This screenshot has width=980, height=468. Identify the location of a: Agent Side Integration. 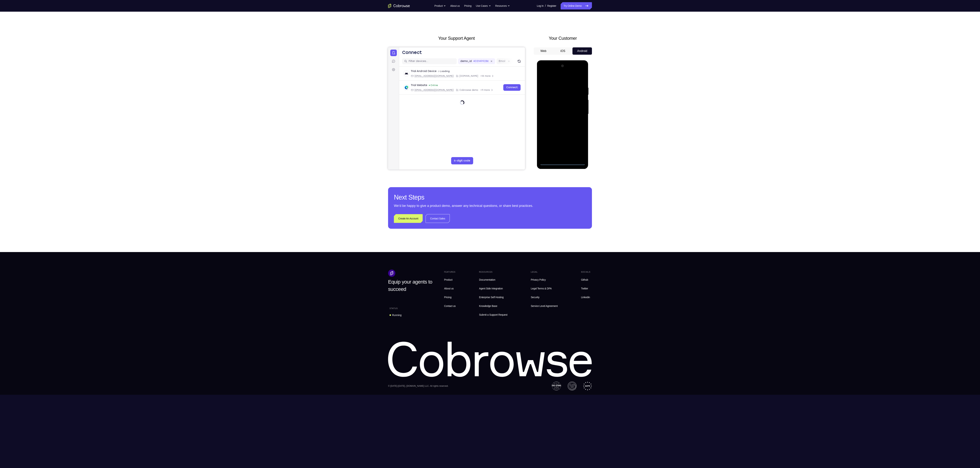
(493, 288).